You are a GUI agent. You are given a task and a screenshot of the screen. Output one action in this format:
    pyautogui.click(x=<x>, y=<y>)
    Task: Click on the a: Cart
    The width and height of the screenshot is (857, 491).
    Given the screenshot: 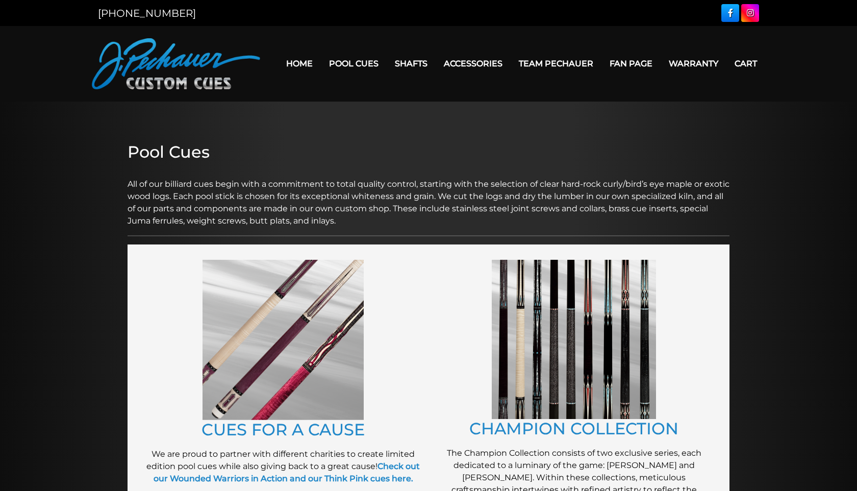 What is the action you would take?
    pyautogui.click(x=746, y=63)
    